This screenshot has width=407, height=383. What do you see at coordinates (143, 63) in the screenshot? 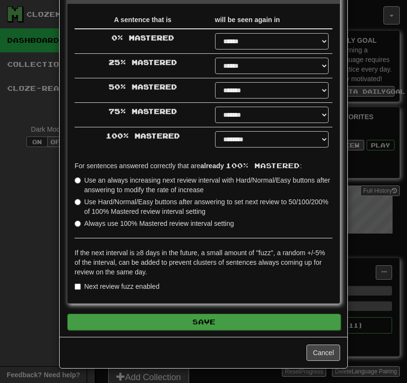
I see `label: 25 % Mastered` at bounding box center [143, 63].